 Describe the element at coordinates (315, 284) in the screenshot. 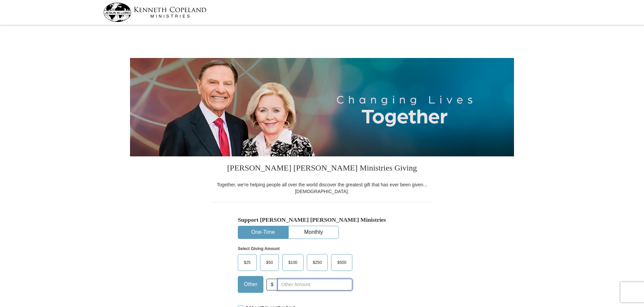

I see `input: Other Amount` at that location.